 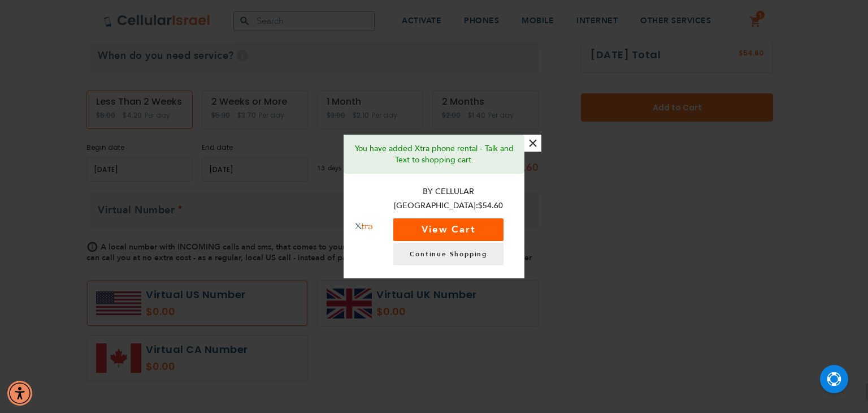 I want to click on span: $54.60, so click(x=491, y=205).